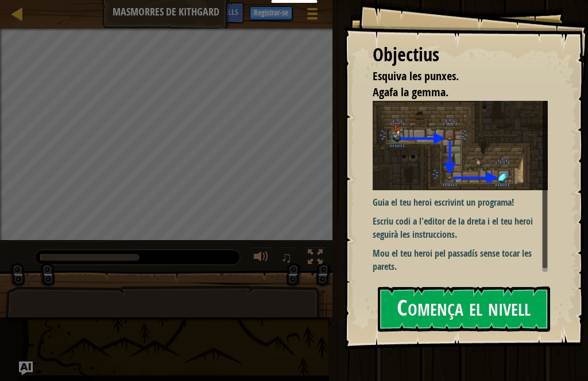  Describe the element at coordinates (261, 259) in the screenshot. I see `button: Ajustar volum` at that location.